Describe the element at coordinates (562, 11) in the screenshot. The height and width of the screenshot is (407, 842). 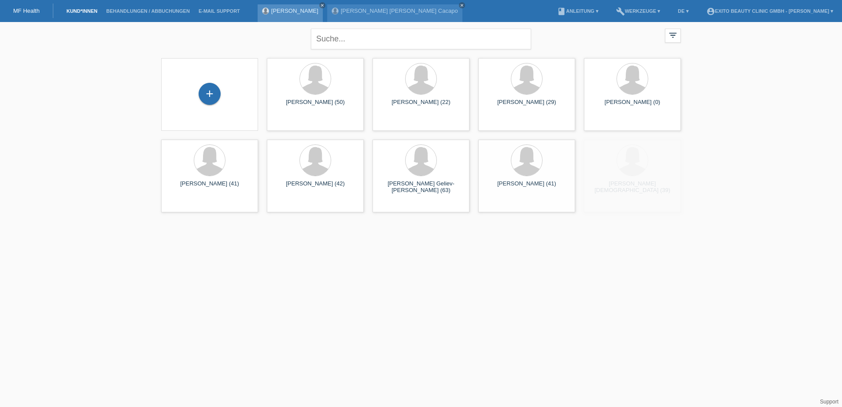
I see `i: book` at that location.